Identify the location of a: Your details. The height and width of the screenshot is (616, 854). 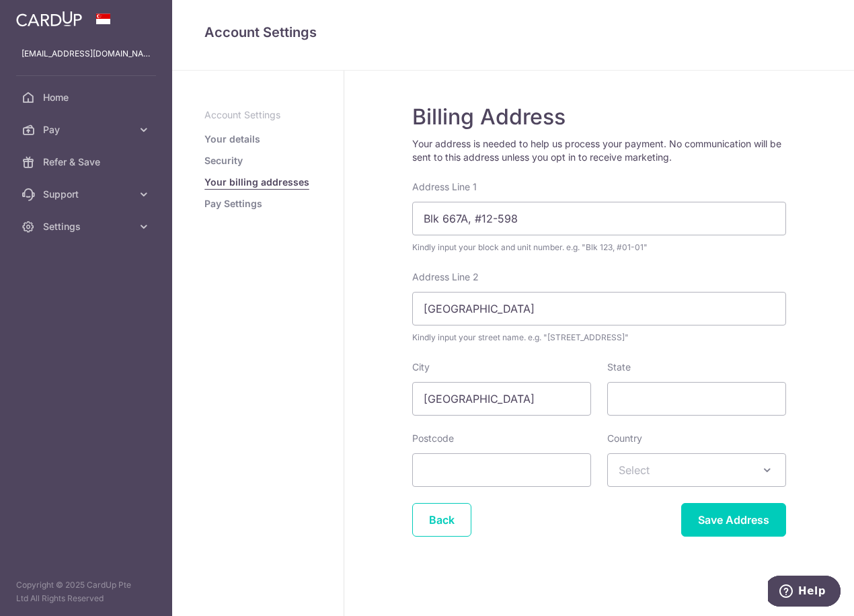
(232, 139).